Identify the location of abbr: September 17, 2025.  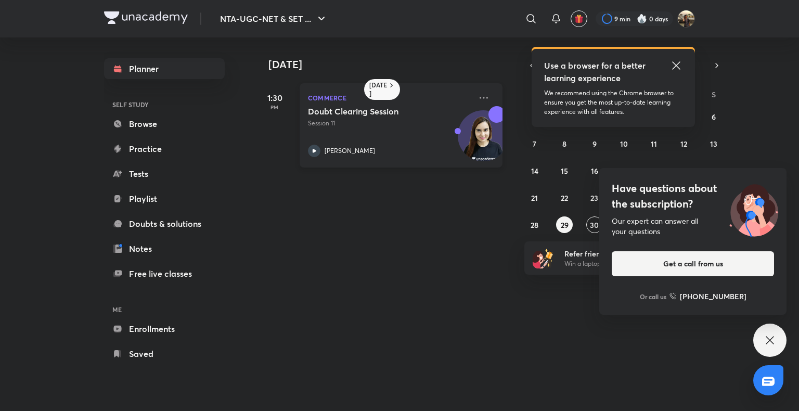
(624, 171).